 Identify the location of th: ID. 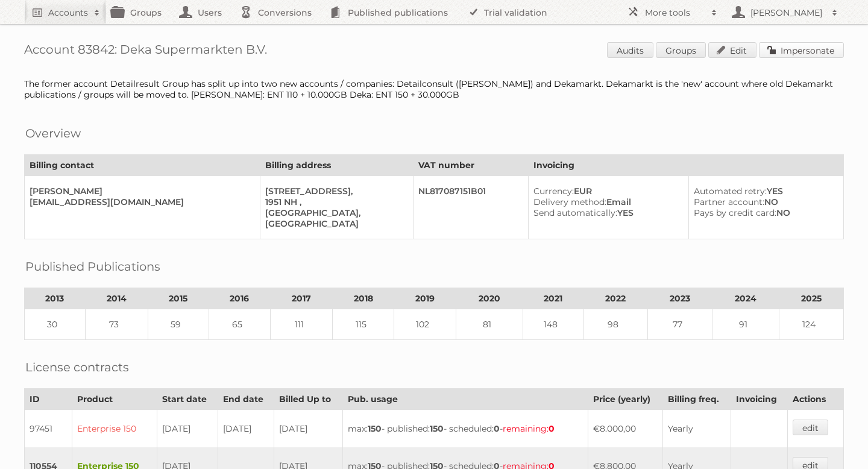
(49, 399).